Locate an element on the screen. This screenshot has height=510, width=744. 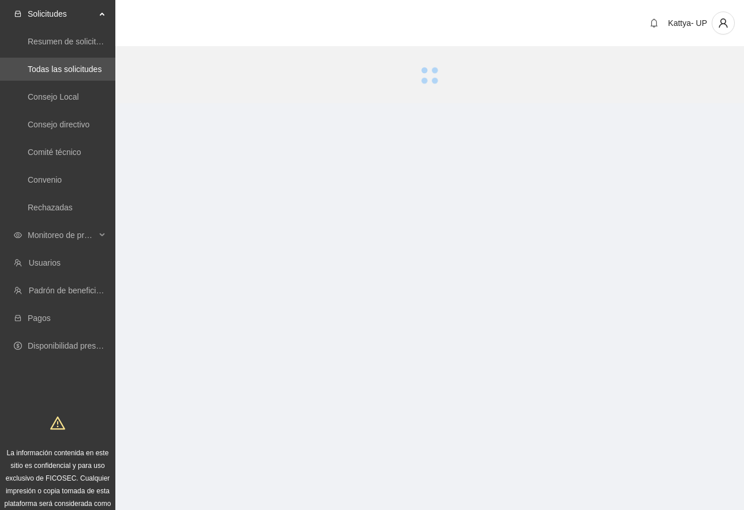
a: Consejo Local is located at coordinates (53, 97).